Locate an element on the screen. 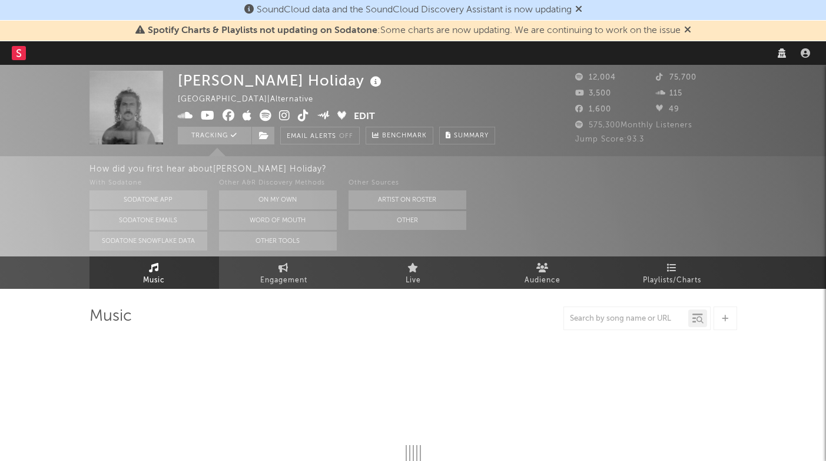 This screenshot has width=826, height=461. a: Live is located at coordinates (413, 272).